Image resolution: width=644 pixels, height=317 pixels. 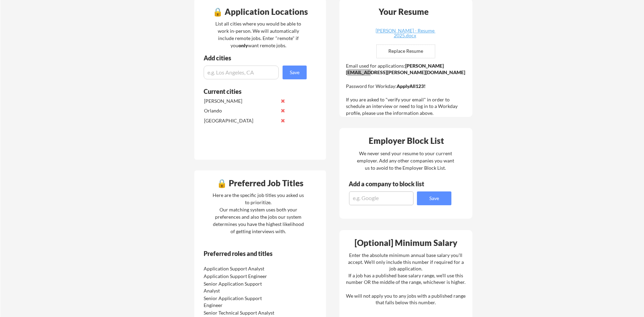 I want to click on div: Add cities, so click(x=256, y=58).